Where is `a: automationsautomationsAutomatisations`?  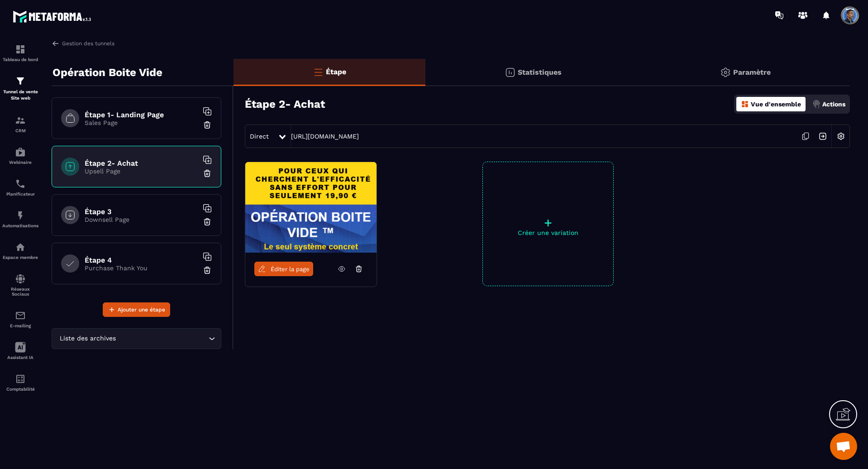 a: automationsautomationsAutomatisations is located at coordinates (21, 219).